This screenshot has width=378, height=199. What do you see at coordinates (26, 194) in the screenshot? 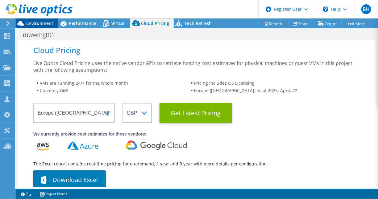
I see `a: 2` at bounding box center [26, 194].